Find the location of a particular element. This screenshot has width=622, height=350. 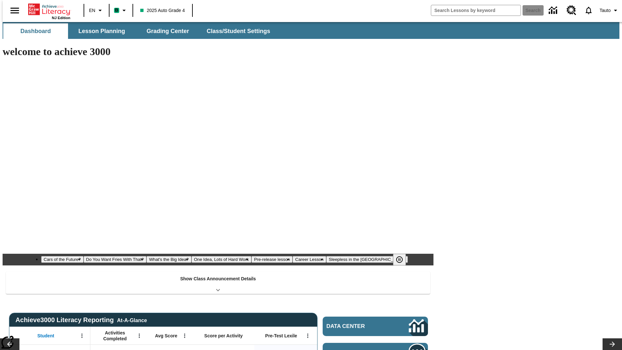

button: Profile/Settings is located at coordinates (610, 10).